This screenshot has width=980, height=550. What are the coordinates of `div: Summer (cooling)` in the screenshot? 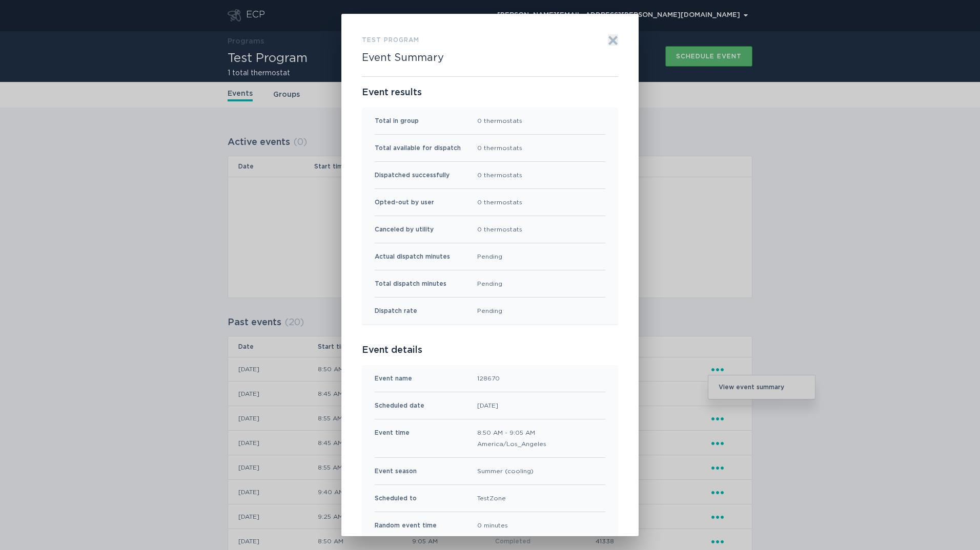 It's located at (505, 472).